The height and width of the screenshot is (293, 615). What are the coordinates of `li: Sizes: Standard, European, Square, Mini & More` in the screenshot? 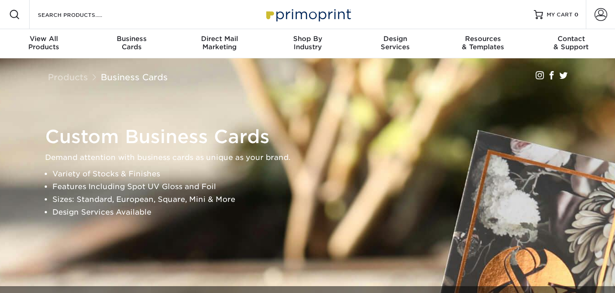 It's located at (315, 200).